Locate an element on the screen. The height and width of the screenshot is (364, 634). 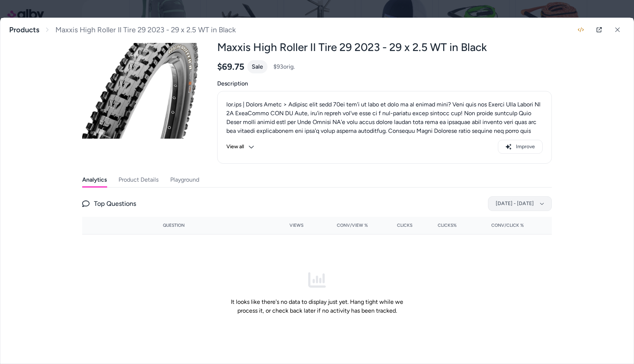
nav: breadcrumb is located at coordinates (123, 30).